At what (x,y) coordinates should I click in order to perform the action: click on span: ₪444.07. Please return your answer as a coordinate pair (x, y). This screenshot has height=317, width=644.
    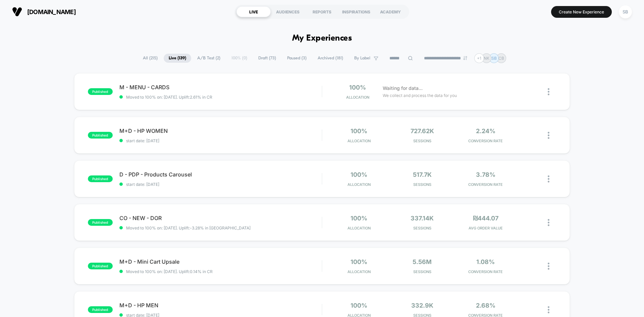
    Looking at the image, I should click on (486, 218).